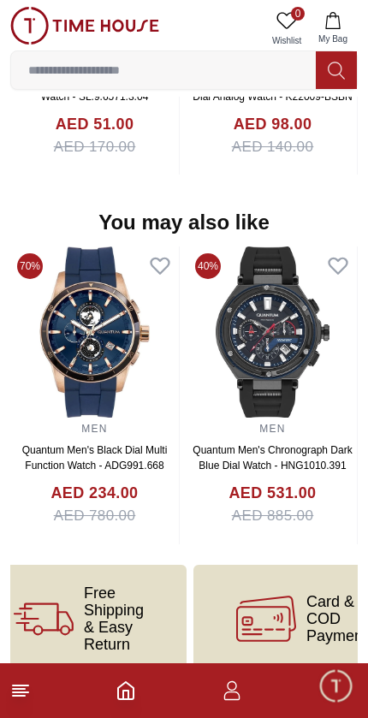 Image resolution: width=368 pixels, height=718 pixels. I want to click on h4: AED 51.00, so click(95, 124).